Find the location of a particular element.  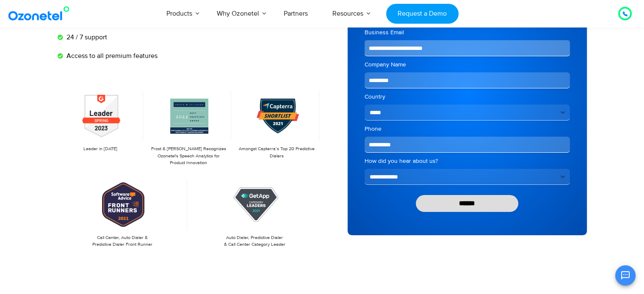

a: Request a Demo is located at coordinates (423, 14).